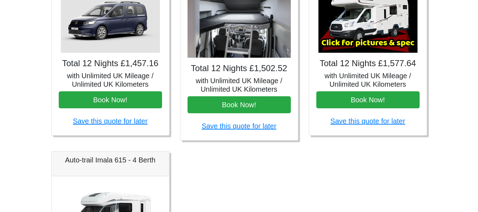  What do you see at coordinates (239, 68) in the screenshot?
I see `h4: Total 12 Nights £1,502.52` at bounding box center [239, 68].